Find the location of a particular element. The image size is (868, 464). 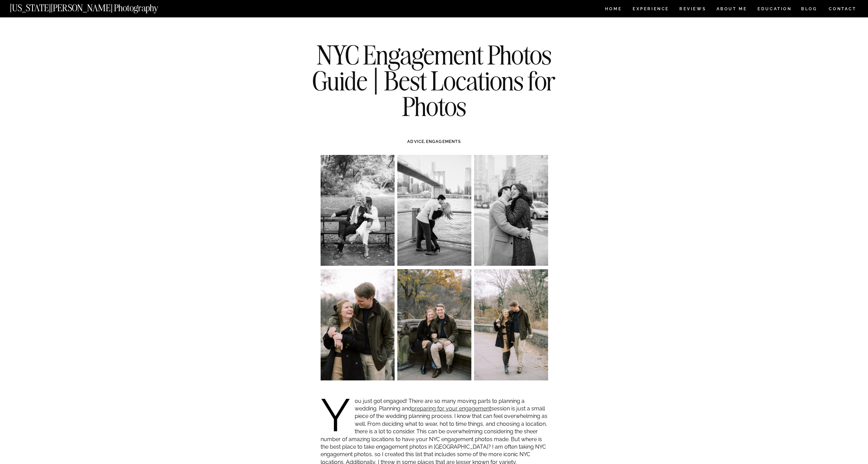

nav: HOME is located at coordinates (613, 9).